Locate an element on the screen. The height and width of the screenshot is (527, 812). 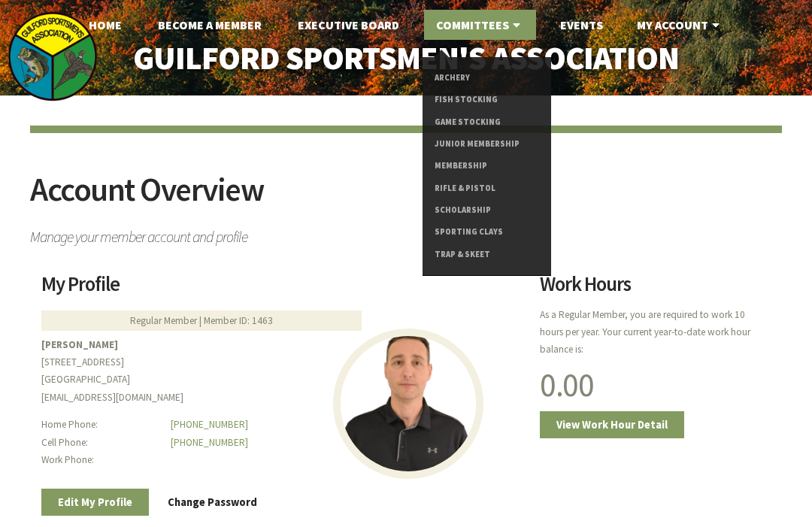
a: Membership is located at coordinates (487, 165).